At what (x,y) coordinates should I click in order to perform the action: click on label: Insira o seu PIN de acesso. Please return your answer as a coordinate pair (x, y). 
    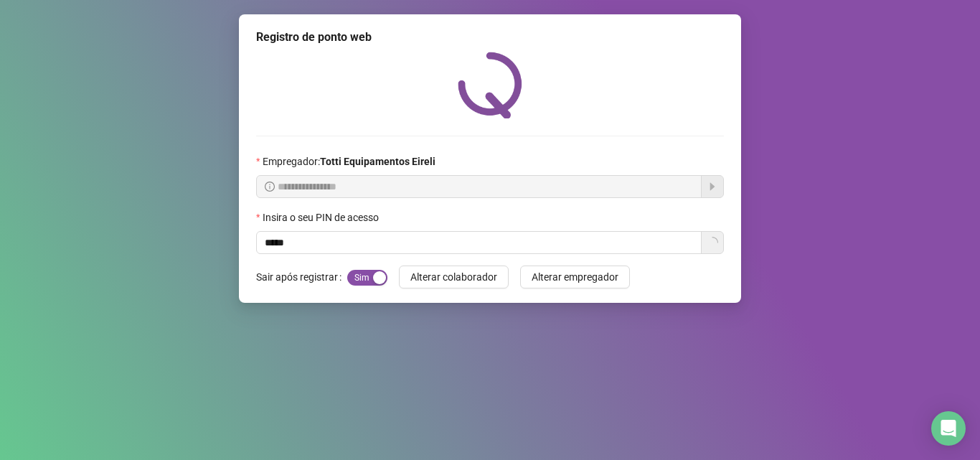
    Looking at the image, I should click on (322, 217).